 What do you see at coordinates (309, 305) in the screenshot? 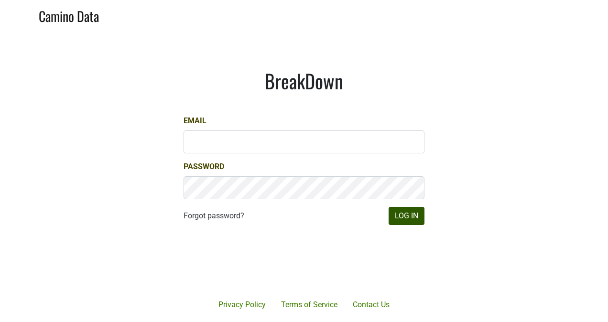
I see `a: Terms of Service` at bounding box center [309, 305].